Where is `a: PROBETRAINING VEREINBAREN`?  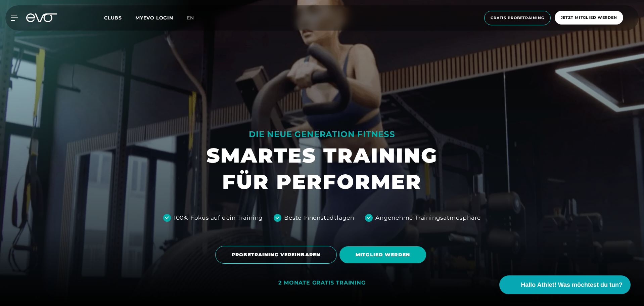 a: PROBETRAINING VEREINBAREN is located at coordinates (277, 254).